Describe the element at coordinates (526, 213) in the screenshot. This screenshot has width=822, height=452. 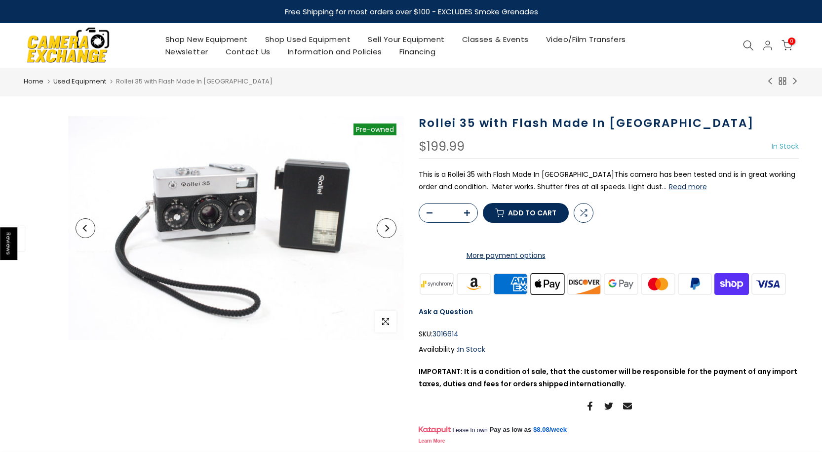
I see `button: Add to cart` at that location.